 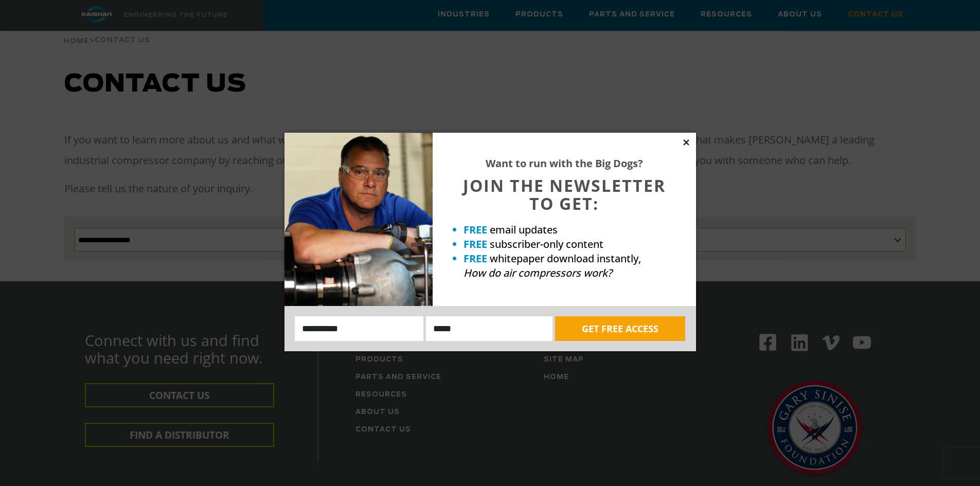 I want to click on input: Email, so click(x=489, y=329).